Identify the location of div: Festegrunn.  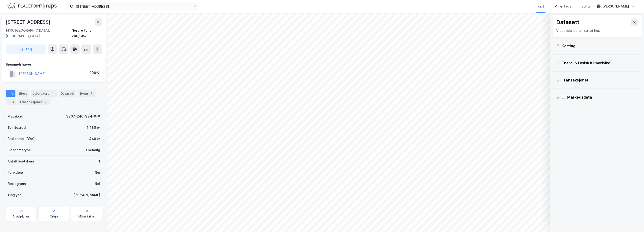
(16, 184).